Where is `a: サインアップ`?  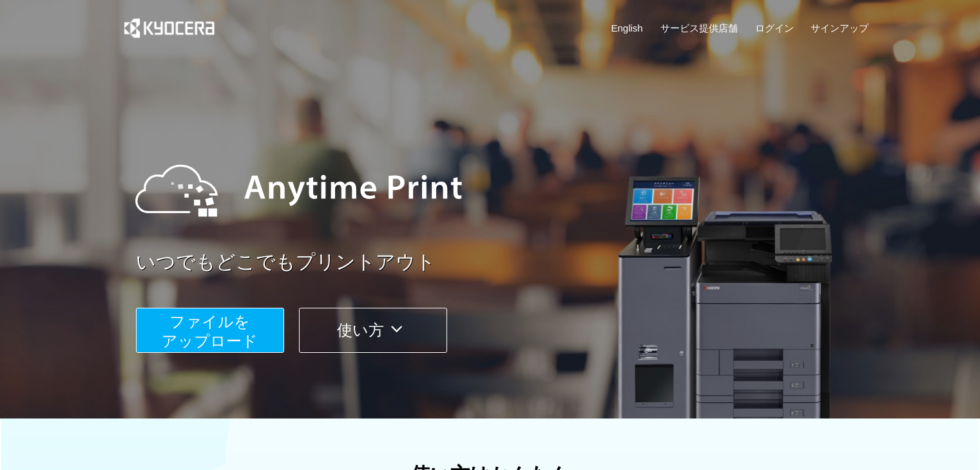
a: サインアップ is located at coordinates (840, 28).